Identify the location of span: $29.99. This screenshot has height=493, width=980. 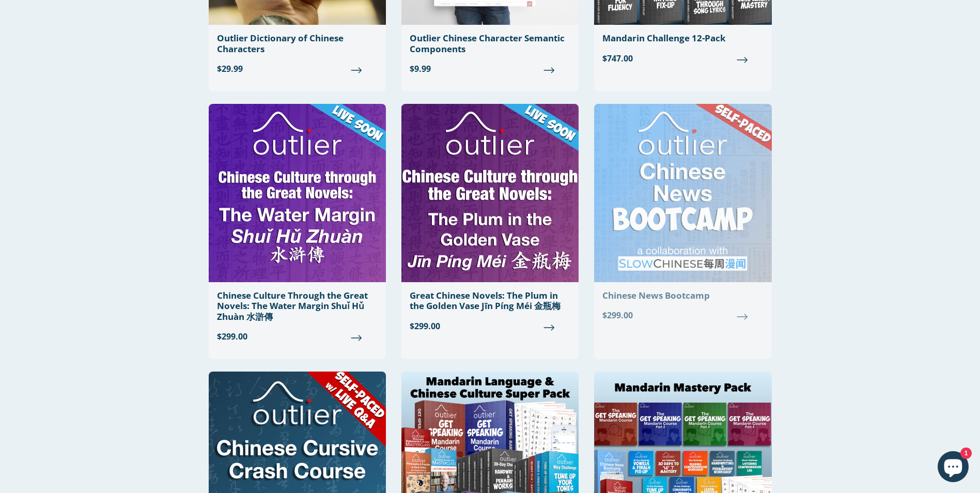
(297, 69).